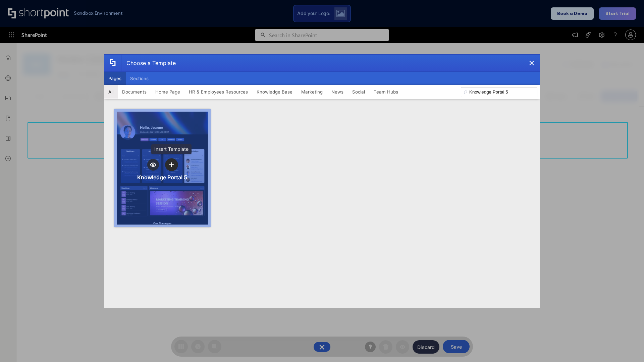 Image resolution: width=644 pixels, height=362 pixels. I want to click on button: News, so click(337, 92).